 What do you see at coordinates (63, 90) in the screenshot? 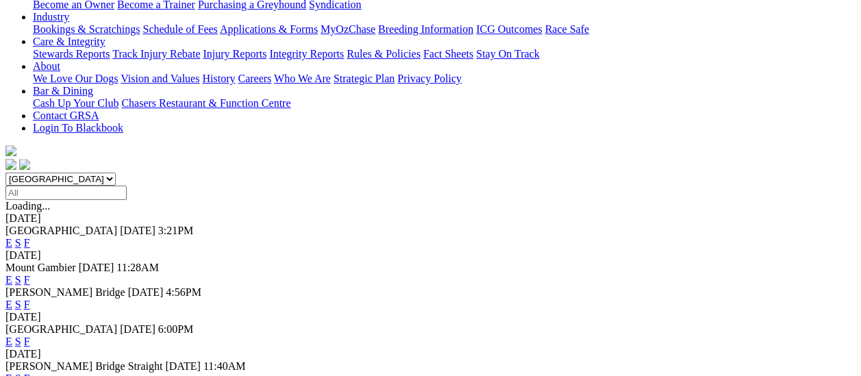
I see `a: Bar & Dining` at bounding box center [63, 90].